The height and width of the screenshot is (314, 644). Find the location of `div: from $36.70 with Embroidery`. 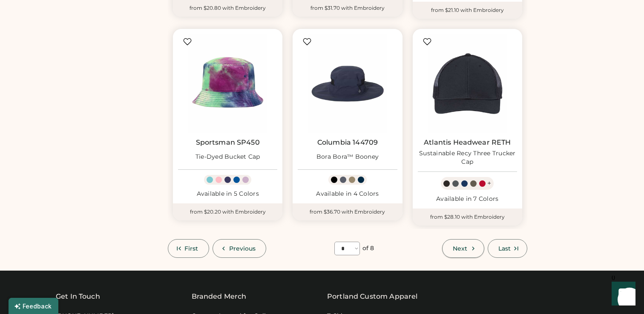

div: from $36.70 with Embroidery is located at coordinates (347, 212).